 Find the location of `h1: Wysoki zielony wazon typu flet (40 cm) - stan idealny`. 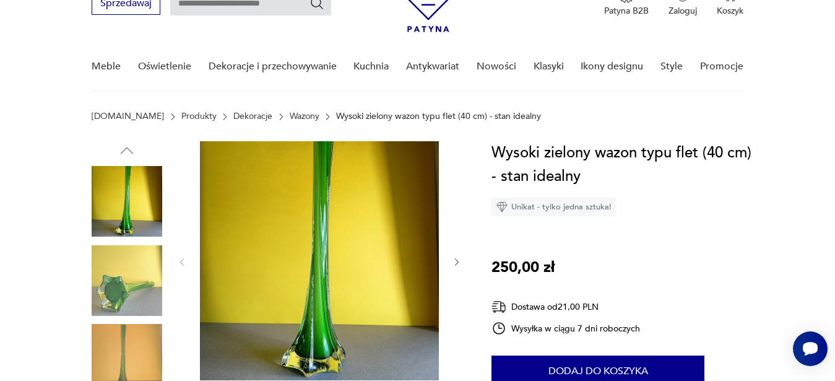

h1: Wysoki zielony wazon typu flet (40 cm) - stan idealny is located at coordinates (622, 165).